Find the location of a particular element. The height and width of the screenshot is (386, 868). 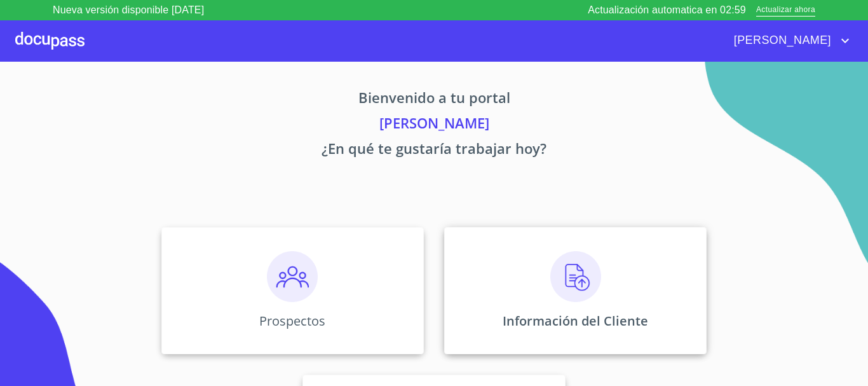

button: account of current user is located at coordinates (789, 41).